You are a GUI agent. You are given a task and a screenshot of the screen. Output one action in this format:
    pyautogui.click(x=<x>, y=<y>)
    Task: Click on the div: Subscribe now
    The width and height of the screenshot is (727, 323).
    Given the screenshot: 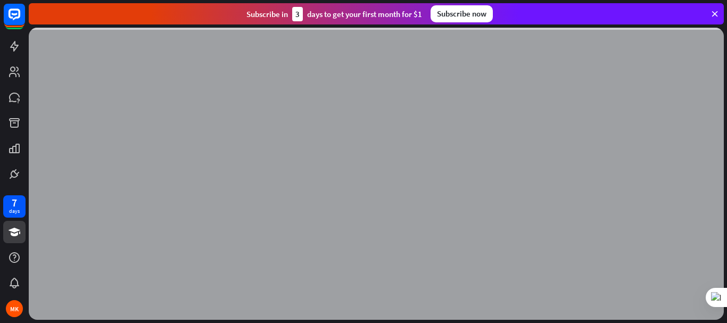 What is the action you would take?
    pyautogui.click(x=461, y=14)
    